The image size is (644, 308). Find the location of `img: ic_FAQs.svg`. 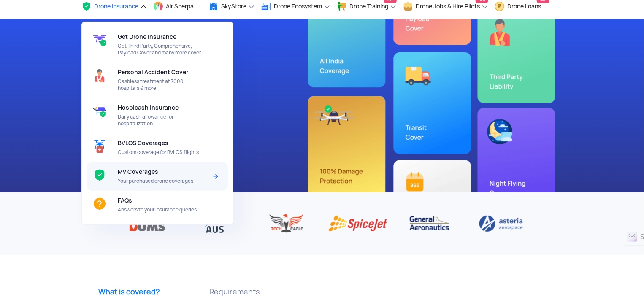

img: ic_FAQs.svg is located at coordinates (99, 204).